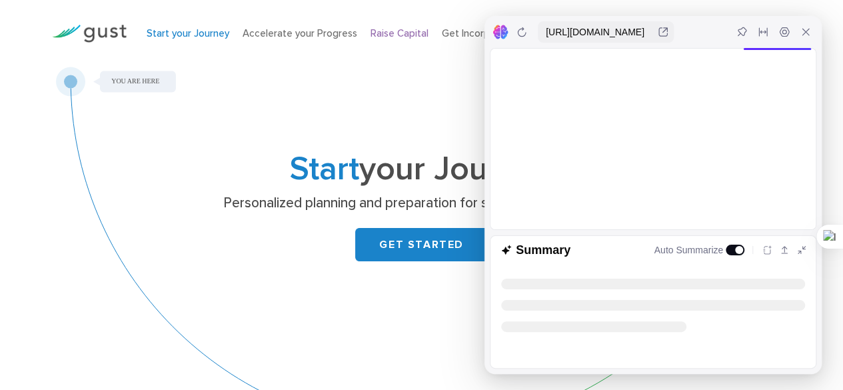  Describe the element at coordinates (89, 33) in the screenshot. I see `img: Gust Logo` at that location.